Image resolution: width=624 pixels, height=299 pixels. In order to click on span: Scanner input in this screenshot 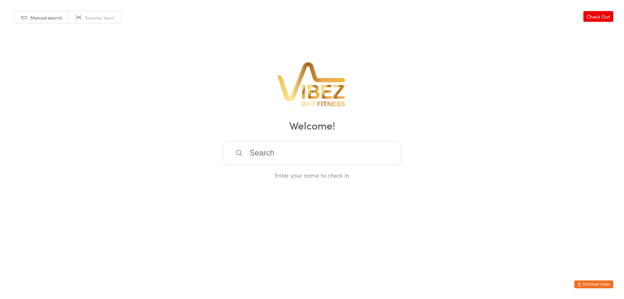, I will do `click(100, 18)`.